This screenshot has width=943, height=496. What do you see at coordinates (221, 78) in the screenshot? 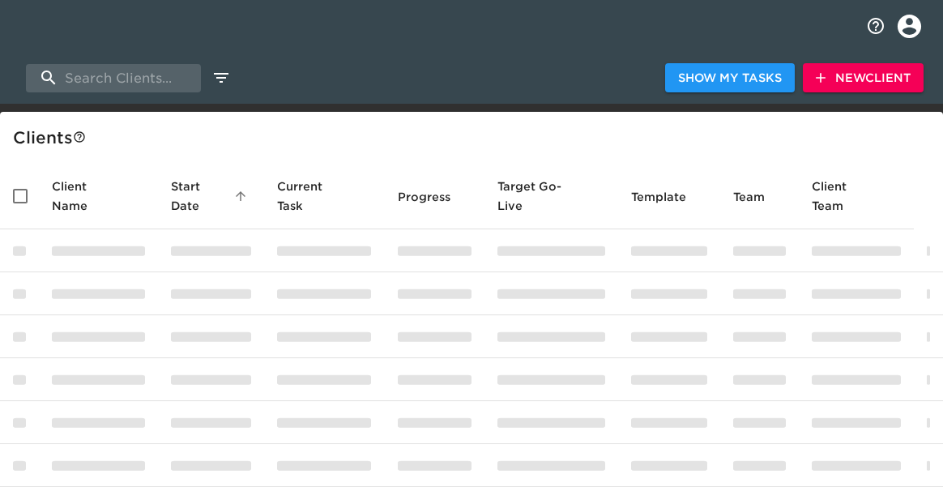
I see `button: edit` at bounding box center [221, 78].